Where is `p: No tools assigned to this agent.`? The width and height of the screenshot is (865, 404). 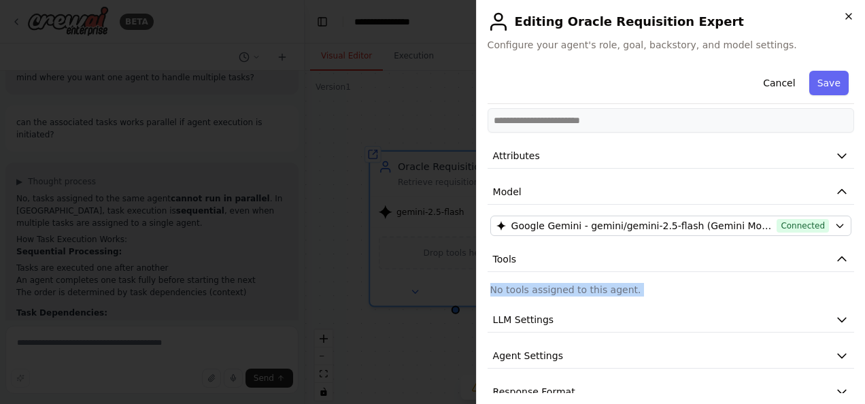
p: No tools assigned to this agent. is located at coordinates (670, 290).